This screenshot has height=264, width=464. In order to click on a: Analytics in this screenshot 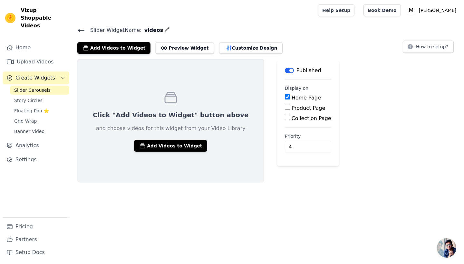, I will do `click(36, 146)`.